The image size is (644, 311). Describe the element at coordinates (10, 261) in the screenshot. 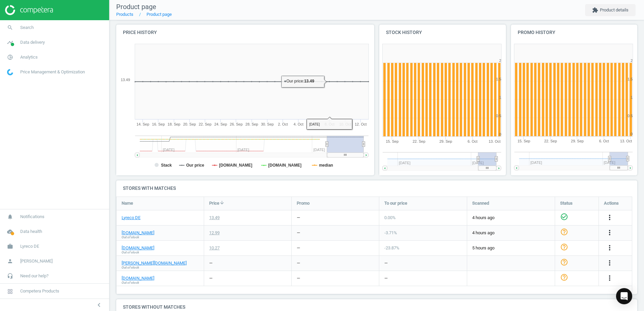

I see `i: person` at that location.